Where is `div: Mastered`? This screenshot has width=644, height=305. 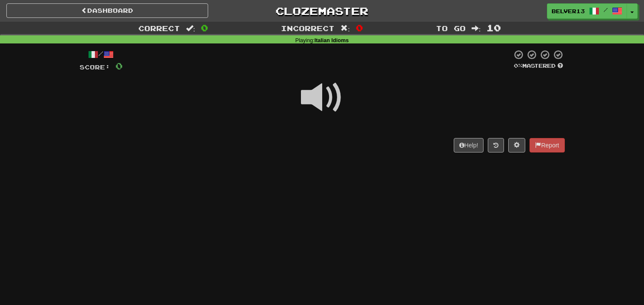
div: Mastered is located at coordinates (538, 66).